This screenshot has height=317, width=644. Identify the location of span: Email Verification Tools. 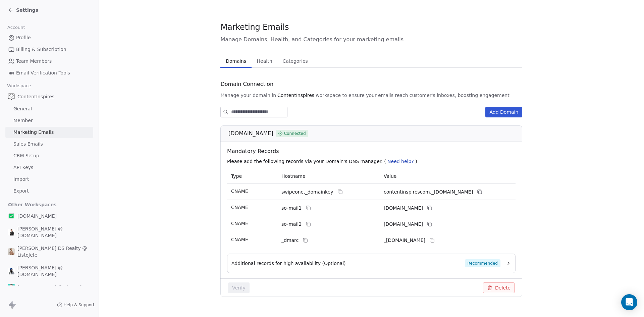
(43, 73).